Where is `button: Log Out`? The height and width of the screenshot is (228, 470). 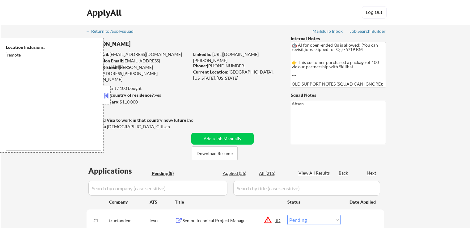
button: Log Out is located at coordinates (374, 12).